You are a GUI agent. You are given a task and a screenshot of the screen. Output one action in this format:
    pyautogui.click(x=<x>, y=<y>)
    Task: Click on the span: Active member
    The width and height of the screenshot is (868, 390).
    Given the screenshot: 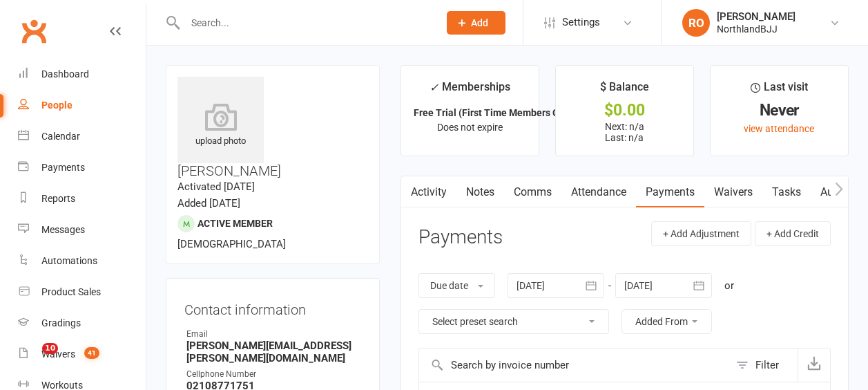 What is the action you would take?
    pyautogui.click(x=235, y=223)
    